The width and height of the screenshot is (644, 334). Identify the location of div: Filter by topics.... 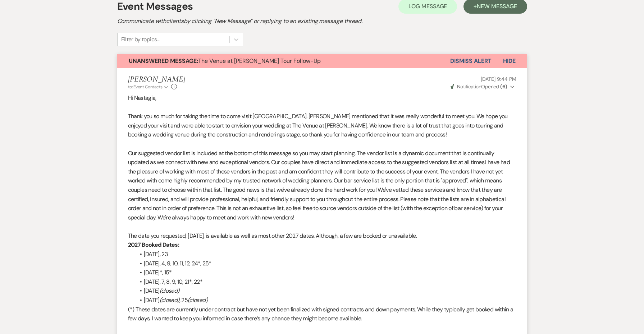
(140, 40).